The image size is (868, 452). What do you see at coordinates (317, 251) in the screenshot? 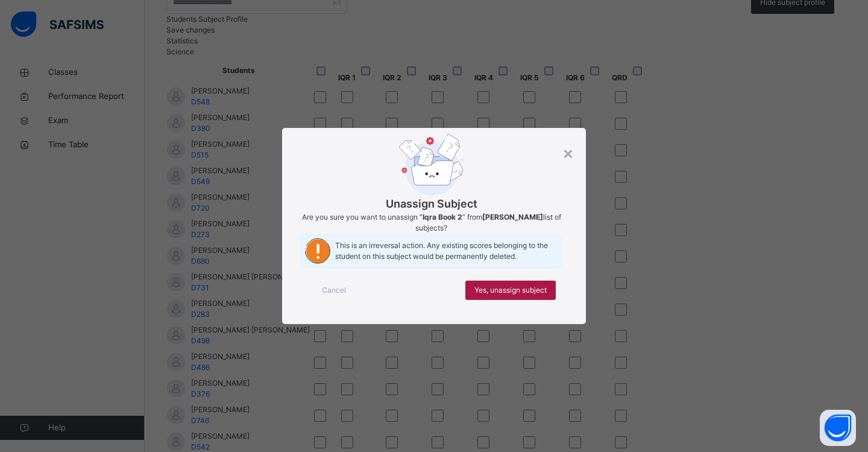
I see `img: warningIcon` at bounding box center [317, 251].